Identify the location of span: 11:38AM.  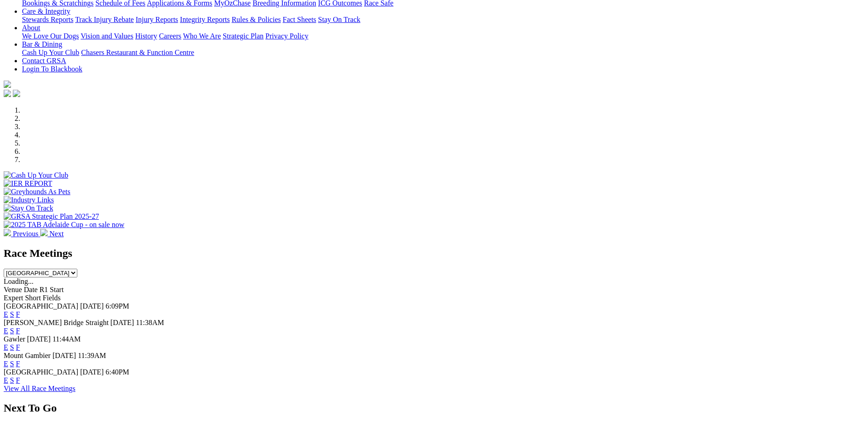
(150, 322).